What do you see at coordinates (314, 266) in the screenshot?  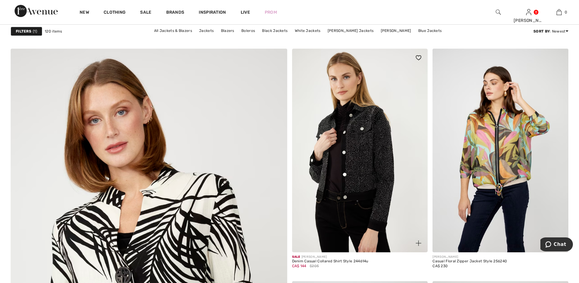 I see `span: $205` at bounding box center [314, 266].